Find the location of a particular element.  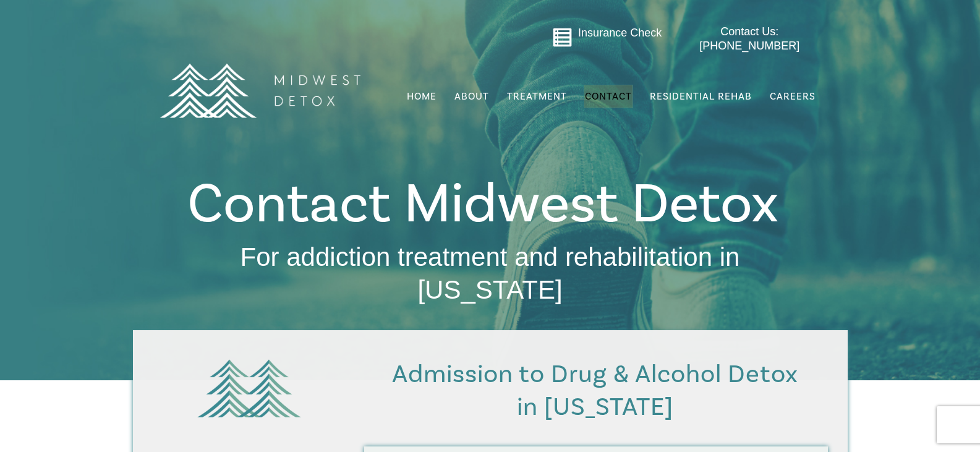

a: Residential Rehab is located at coordinates (701, 96).